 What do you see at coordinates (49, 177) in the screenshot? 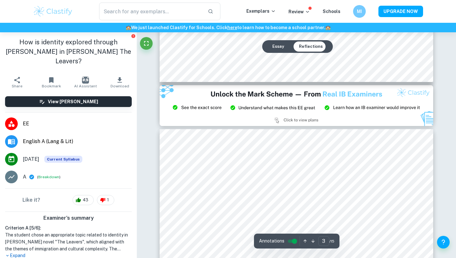
I see `button: Breakdown` at bounding box center [49, 177].